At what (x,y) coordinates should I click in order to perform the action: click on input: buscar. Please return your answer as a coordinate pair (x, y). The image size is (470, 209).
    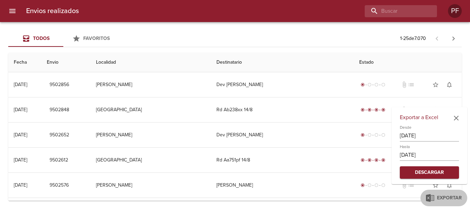
    Looking at the image, I should click on (395, 11).